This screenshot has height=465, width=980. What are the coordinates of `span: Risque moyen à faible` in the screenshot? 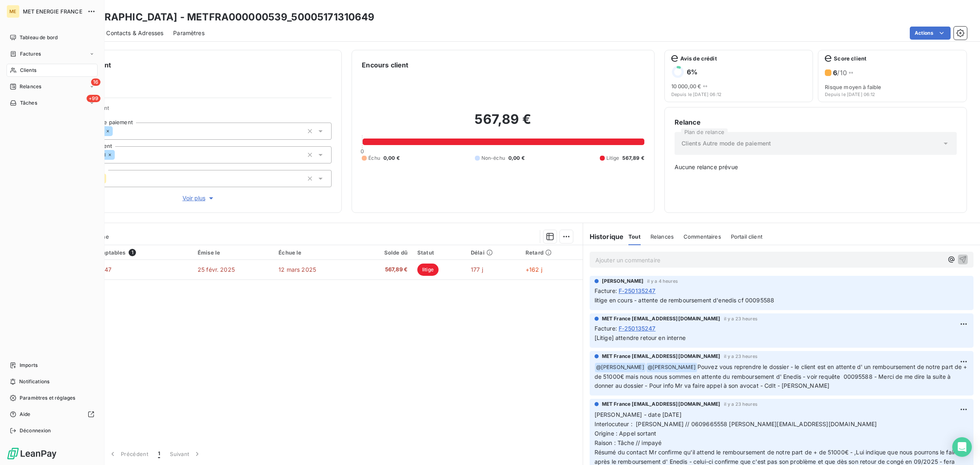 It's located at (893, 87).